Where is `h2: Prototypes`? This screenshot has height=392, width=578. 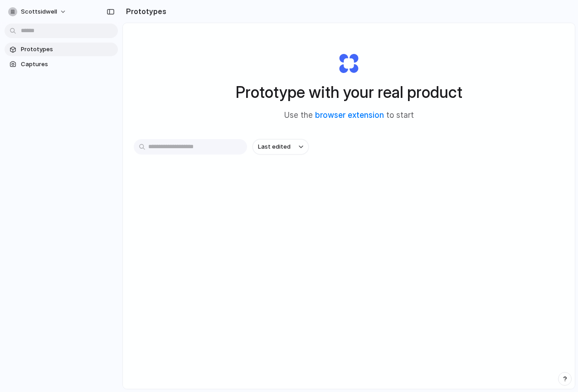
h2: Prototypes is located at coordinates (144, 11).